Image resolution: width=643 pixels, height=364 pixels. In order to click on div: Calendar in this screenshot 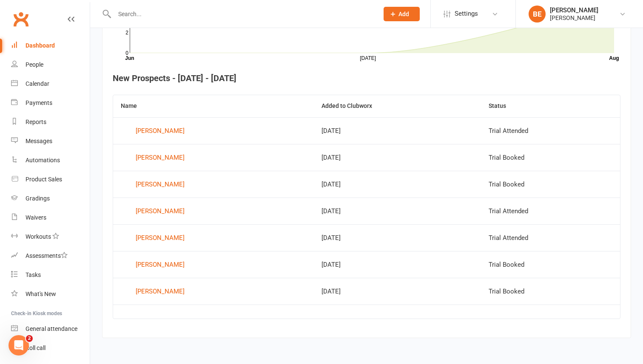, I will do `click(37, 84)`.